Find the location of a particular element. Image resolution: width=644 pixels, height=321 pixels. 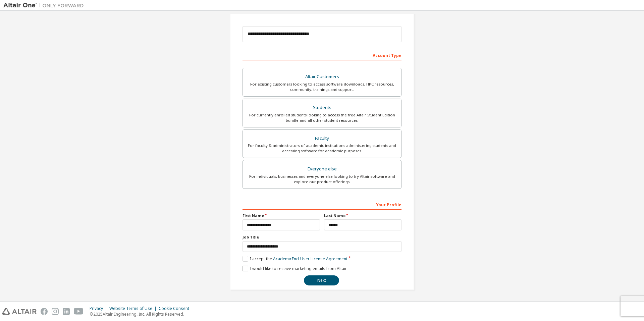

img: instagram.svg is located at coordinates (55, 311).